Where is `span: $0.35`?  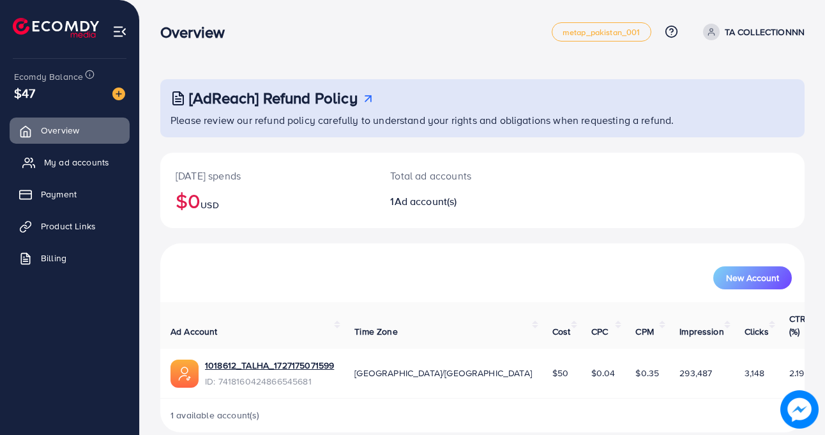
span: $0.35 is located at coordinates (647, 373).